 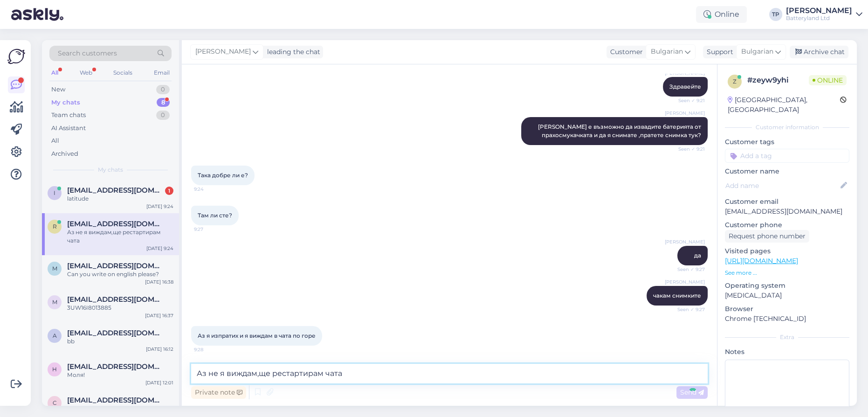 I want to click on span: Rossennow@gmail.com, so click(x=115, y=224).